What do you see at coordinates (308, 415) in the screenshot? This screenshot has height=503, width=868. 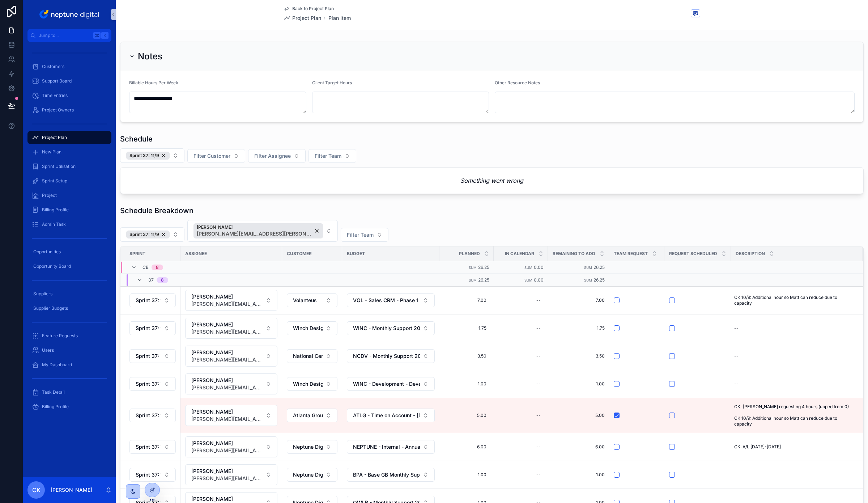 I see `span: Atlanta Group` at bounding box center [308, 415].